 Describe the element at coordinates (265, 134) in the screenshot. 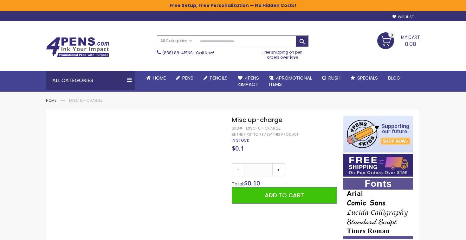

I see `a: Be the first to review this product` at that location.